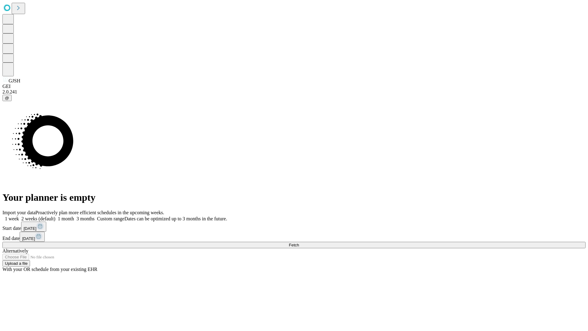  I want to click on div: GEI, so click(294, 86).